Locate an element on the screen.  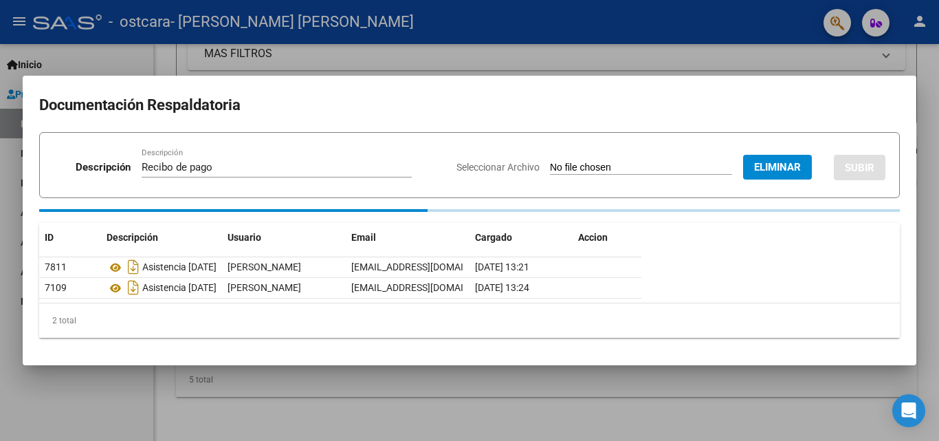
span: Seleccionar Archivo is located at coordinates (498, 167).